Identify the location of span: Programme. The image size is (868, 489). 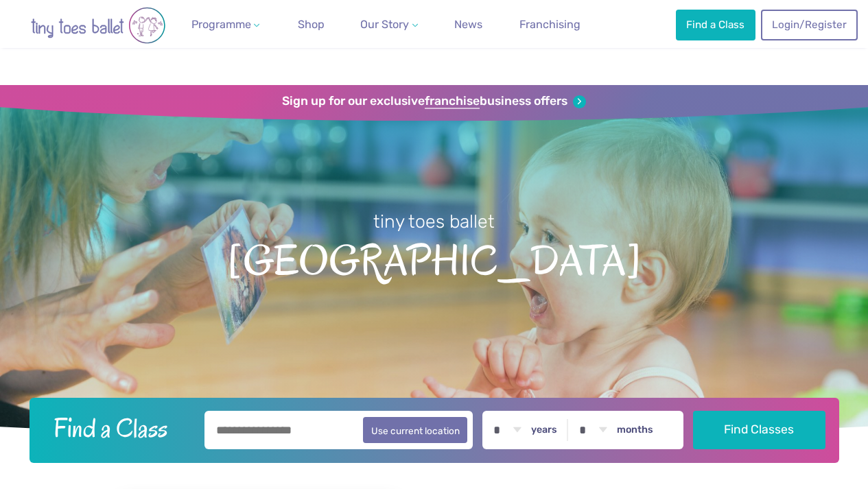
(221, 24).